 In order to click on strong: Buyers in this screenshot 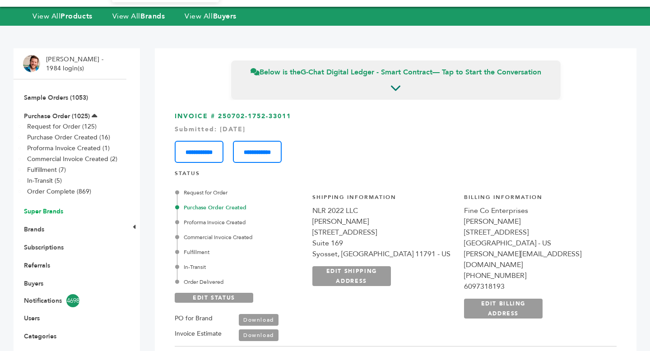, I will do `click(225, 16)`.